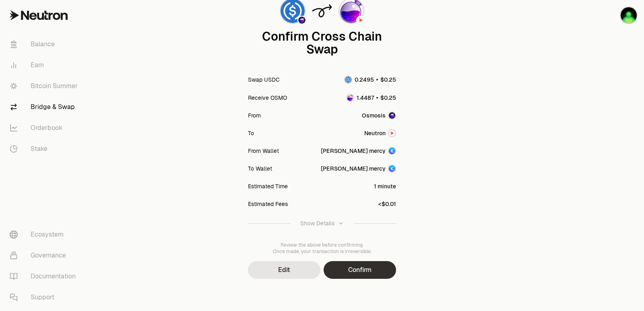  I want to click on button: Edit, so click(284, 270).